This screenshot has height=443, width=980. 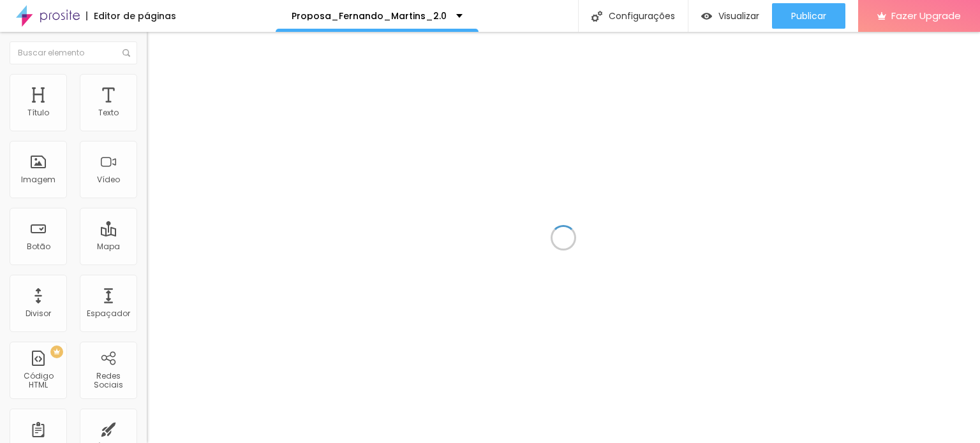 What do you see at coordinates (108, 380) in the screenshot?
I see `div: Redes Sociais` at bounding box center [108, 380].